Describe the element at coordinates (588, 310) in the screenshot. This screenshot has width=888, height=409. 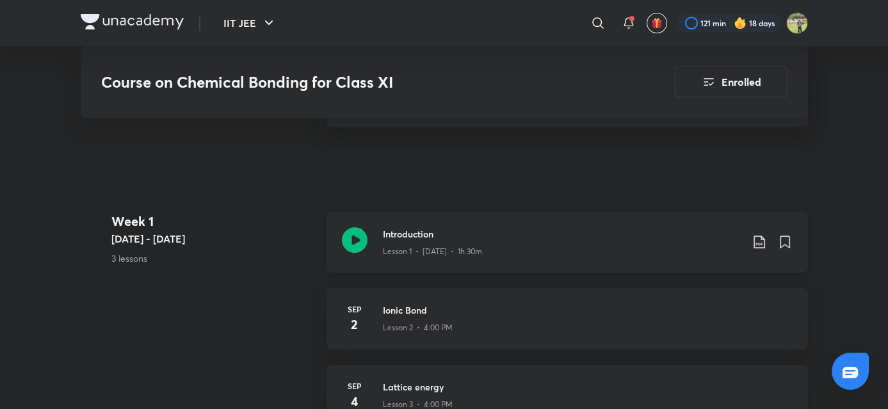
I see `h3: Ionic Bond` at that location.